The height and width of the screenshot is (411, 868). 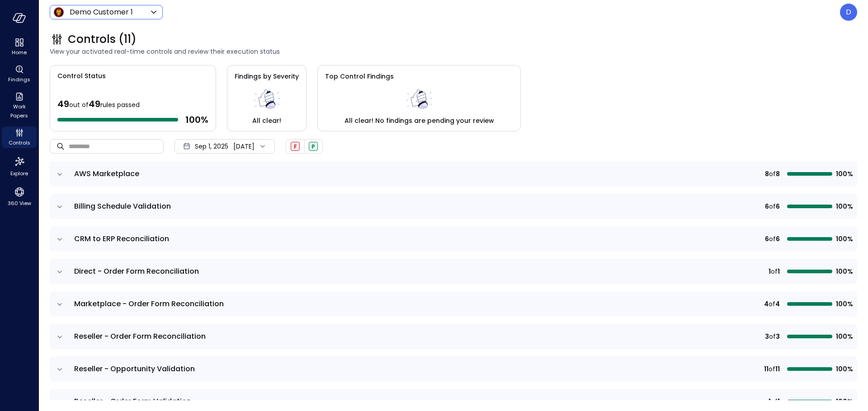 What do you see at coordinates (360, 76) in the screenshot?
I see `span: Top Control Findings` at bounding box center [360, 76].